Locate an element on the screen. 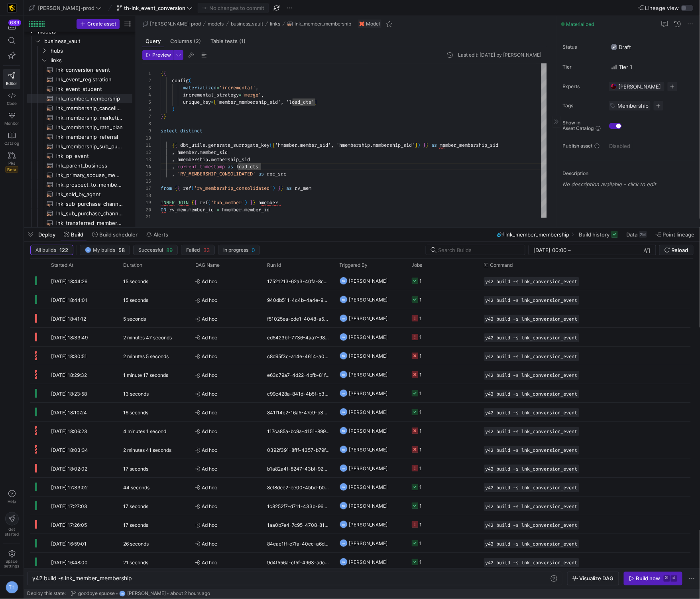 The height and width of the screenshot is (599, 700). button: th-lnk_event_conversion is located at coordinates (155, 8).